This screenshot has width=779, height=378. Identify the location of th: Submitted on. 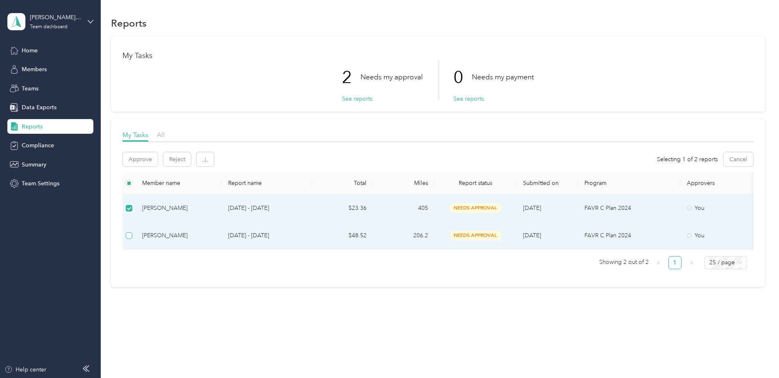
(547, 183).